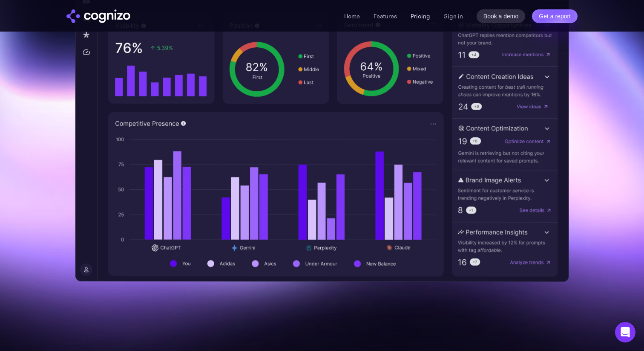  Describe the element at coordinates (385, 16) in the screenshot. I see `a: Features` at that location.